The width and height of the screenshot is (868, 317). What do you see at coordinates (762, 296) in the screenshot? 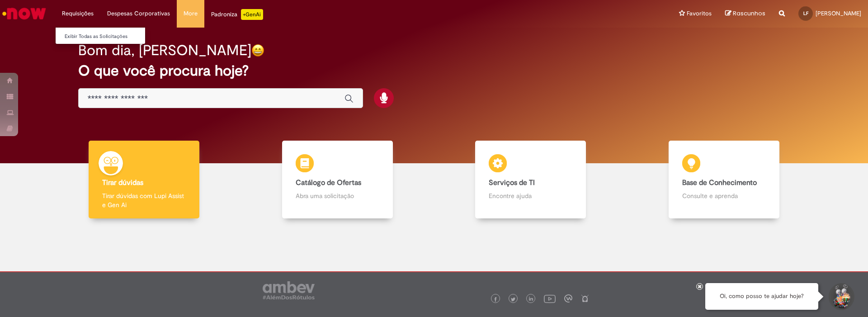
I see `div: Oi, como posso te ajudar hoje?` at bounding box center [762, 296].